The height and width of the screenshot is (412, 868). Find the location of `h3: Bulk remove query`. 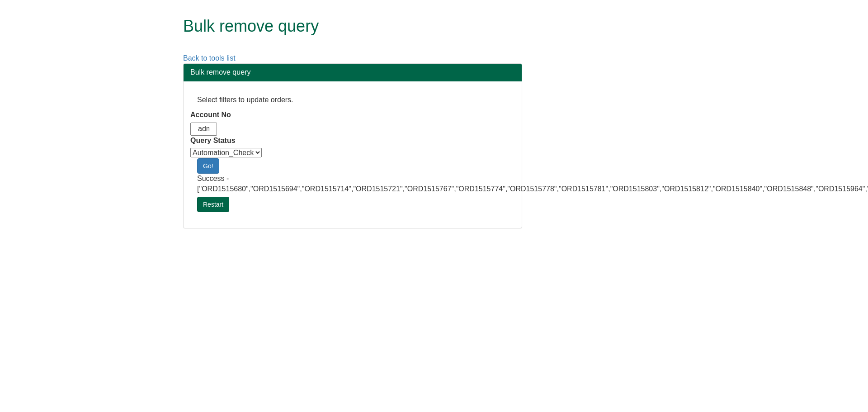

h3: Bulk remove query is located at coordinates (352, 73).